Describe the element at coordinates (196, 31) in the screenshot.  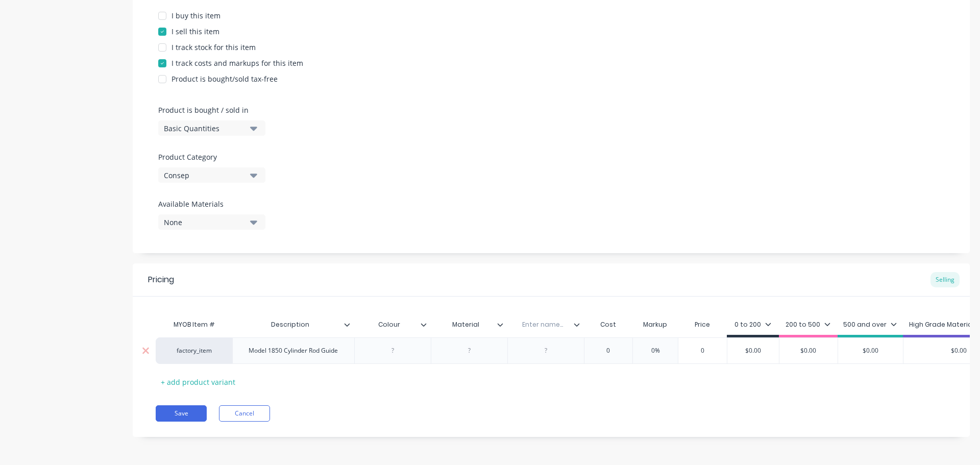
I see `div: I sell this item` at that location.